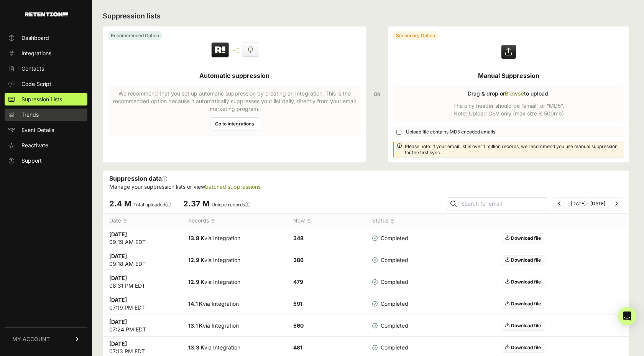  Describe the element at coordinates (399, 132) in the screenshot. I see `input: Upload file contains MD5 encoded emails.` at that location.